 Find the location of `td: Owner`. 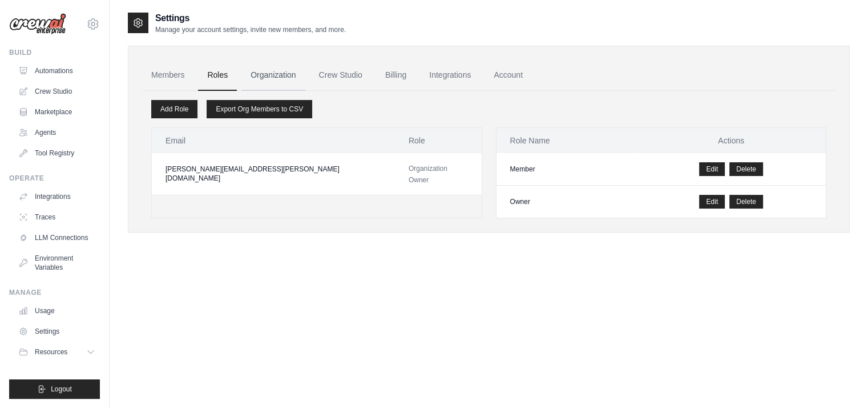

td: Owner is located at coordinates (567, 201).